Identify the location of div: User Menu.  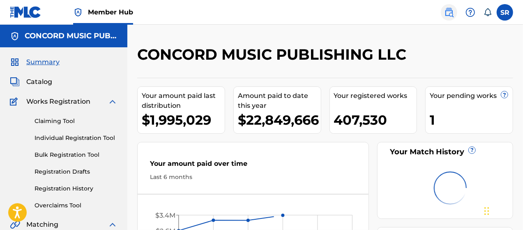
(505, 12).